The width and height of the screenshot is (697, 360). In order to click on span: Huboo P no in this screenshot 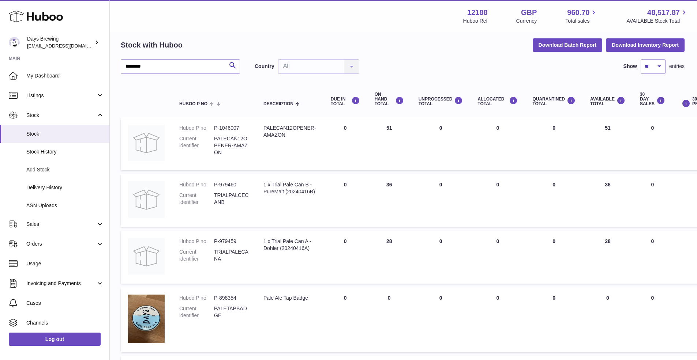, I will do `click(193, 104)`.